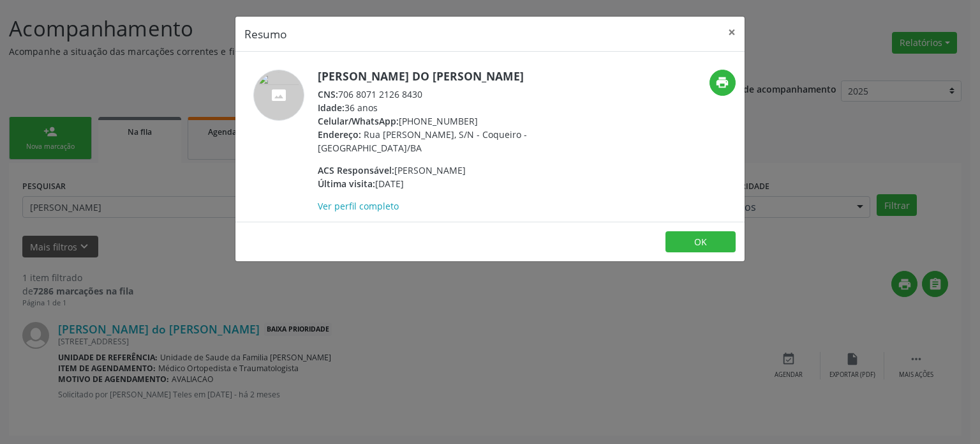 This screenshot has height=444, width=980. I want to click on span: Última visita:, so click(346, 184).